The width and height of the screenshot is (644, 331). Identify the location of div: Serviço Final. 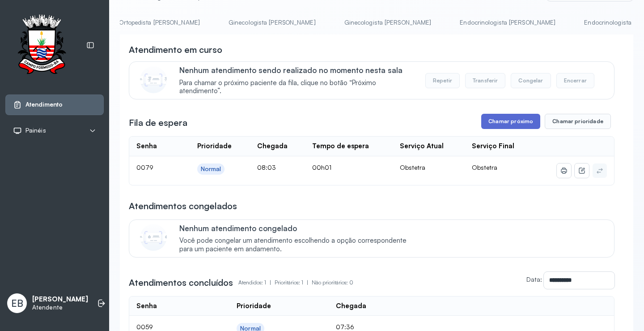
(493, 146).